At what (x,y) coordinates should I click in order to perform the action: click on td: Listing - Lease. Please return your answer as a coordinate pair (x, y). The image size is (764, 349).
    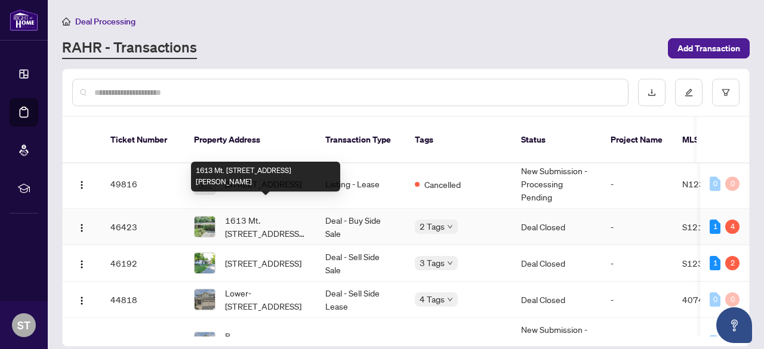
    Looking at the image, I should click on (361, 184).